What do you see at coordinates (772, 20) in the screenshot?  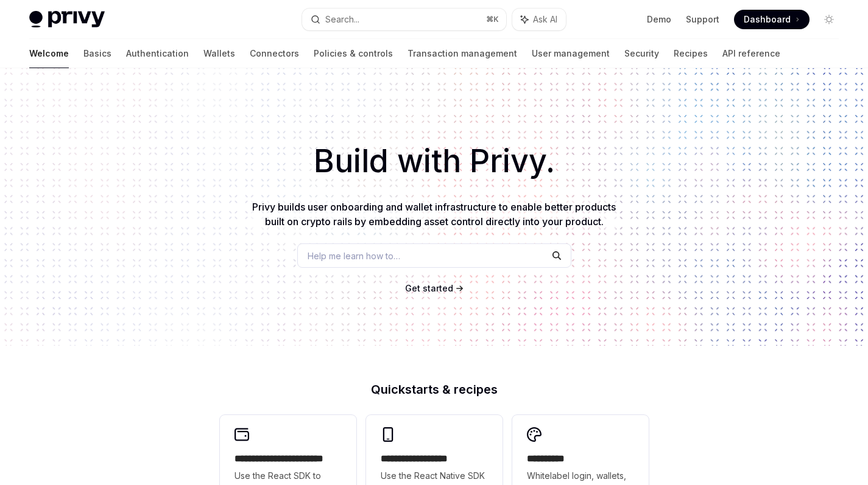 I see `a: Dashboard` at bounding box center [772, 20].